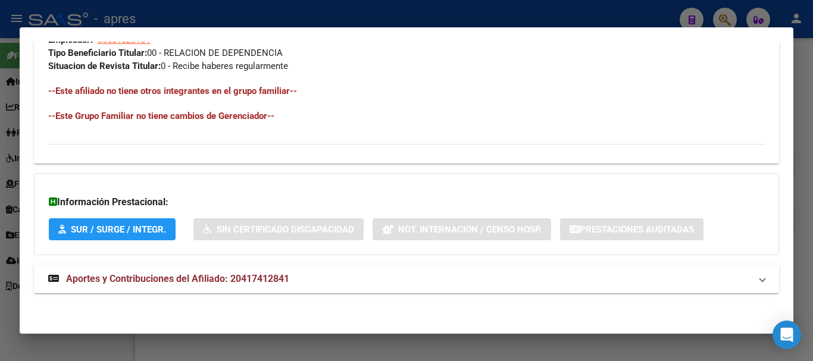 Image resolution: width=813 pixels, height=361 pixels. Describe the element at coordinates (470, 230) in the screenshot. I see `span: Not. Internacion / Censo Hosp.` at that location.